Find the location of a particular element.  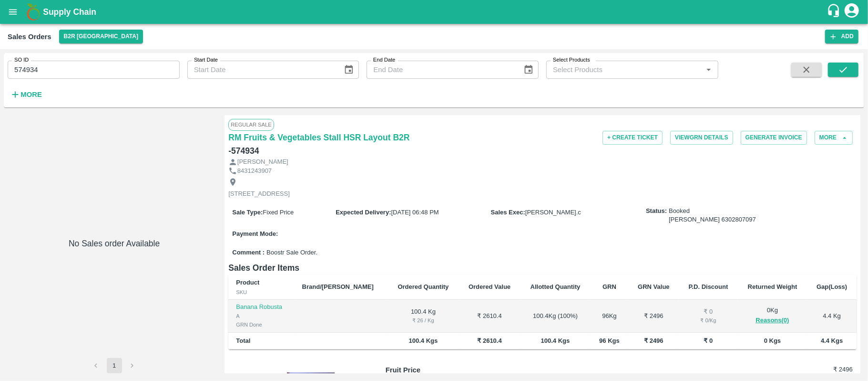

div: 0 Kg is located at coordinates (772, 315).